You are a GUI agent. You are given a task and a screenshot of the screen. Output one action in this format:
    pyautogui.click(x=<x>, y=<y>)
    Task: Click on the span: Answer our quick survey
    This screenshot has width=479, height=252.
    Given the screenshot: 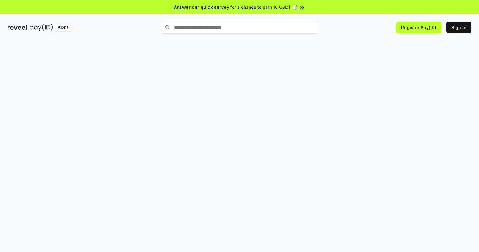 What is the action you would take?
    pyautogui.click(x=201, y=7)
    